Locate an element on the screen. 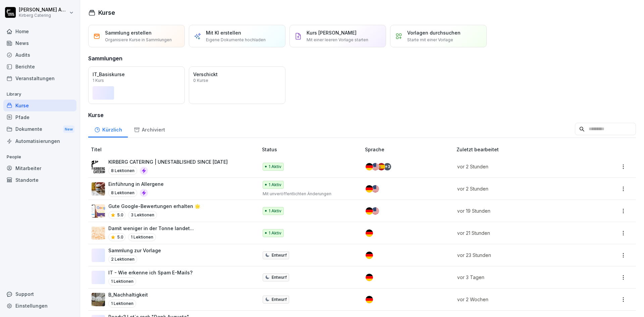 The width and height of the screenshot is (644, 317). p: 3 Lektionen is located at coordinates (142, 215).